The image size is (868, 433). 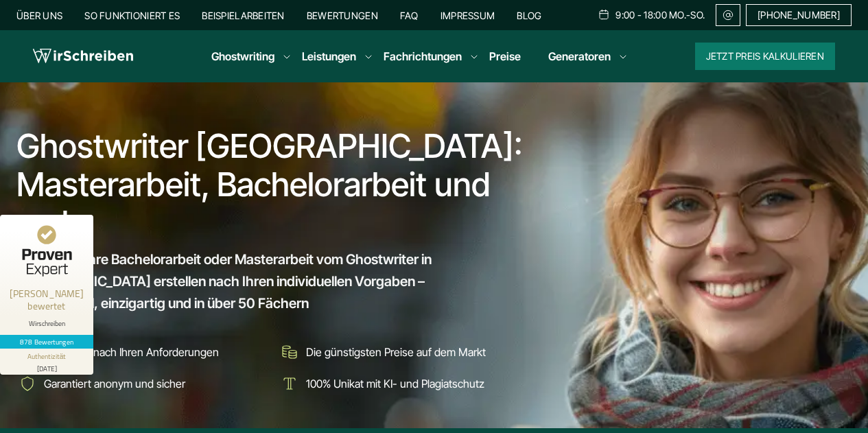 I want to click on li: Individuell nach Ihren Anforderungen, so click(x=143, y=352).